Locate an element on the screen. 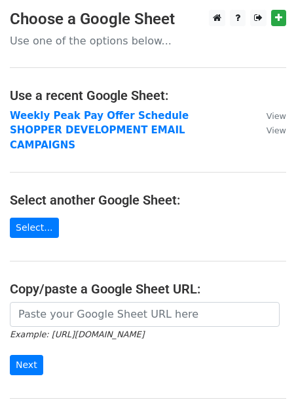 The width and height of the screenshot is (296, 402). input: Next is located at coordinates (26, 365).